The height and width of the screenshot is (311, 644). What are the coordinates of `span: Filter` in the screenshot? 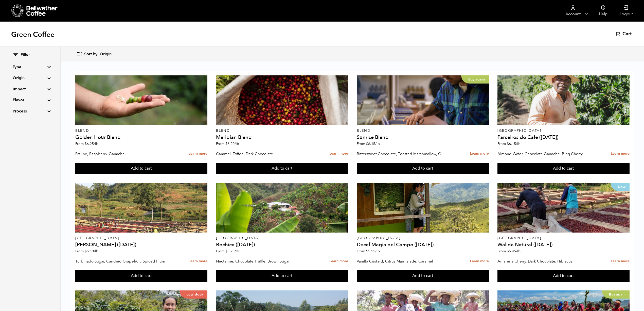 It's located at (25, 55).